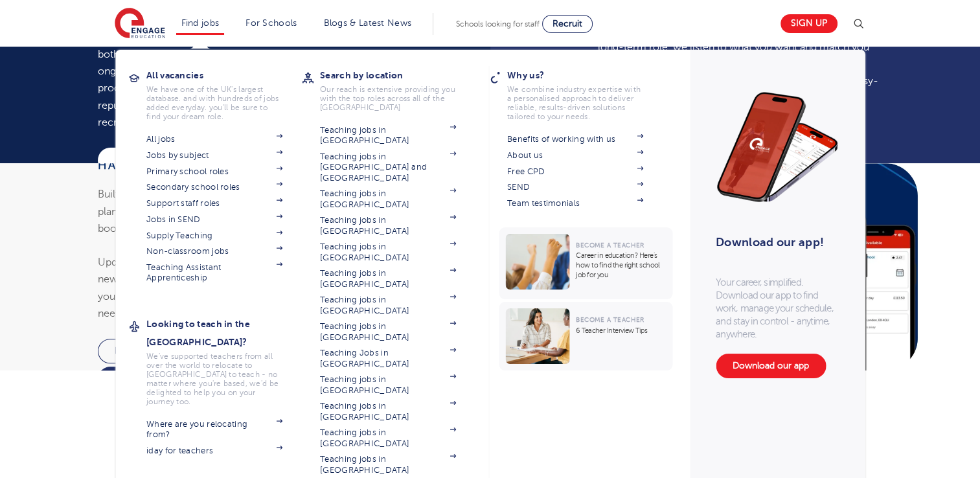  Describe the element at coordinates (585, 75) in the screenshot. I see `h3: Why us?` at that location.